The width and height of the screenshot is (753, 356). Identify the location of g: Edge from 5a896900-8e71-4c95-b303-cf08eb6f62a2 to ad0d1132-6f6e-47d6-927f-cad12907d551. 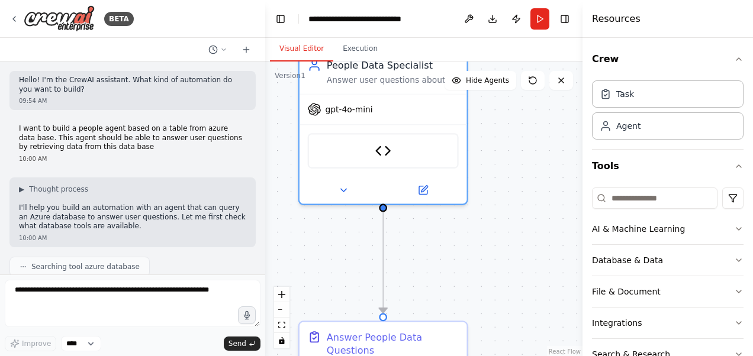
(383, 263).